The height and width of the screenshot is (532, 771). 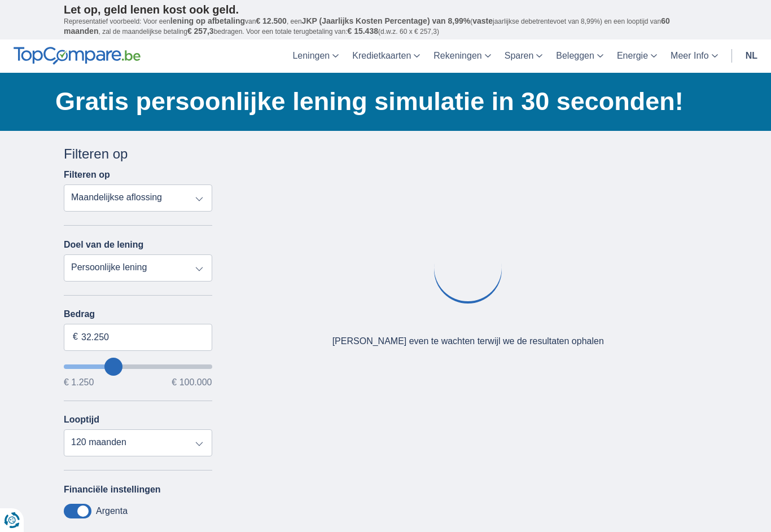 I want to click on label: Argenta, so click(x=112, y=512).